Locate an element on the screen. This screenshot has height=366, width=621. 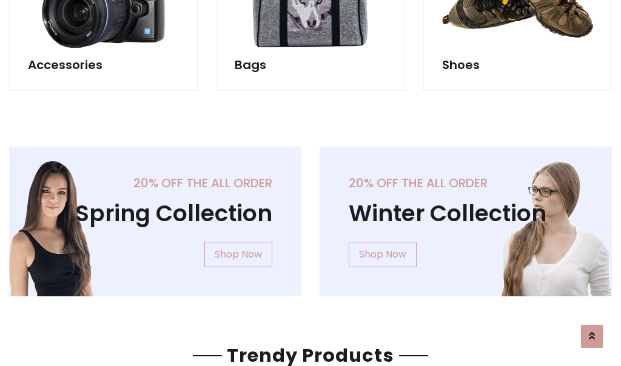
h1: Spring Collection is located at coordinates (155, 213).